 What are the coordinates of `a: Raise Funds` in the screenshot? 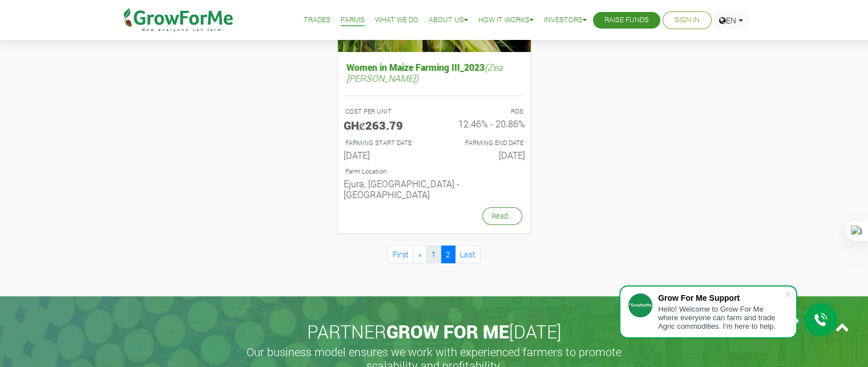 It's located at (627, 20).